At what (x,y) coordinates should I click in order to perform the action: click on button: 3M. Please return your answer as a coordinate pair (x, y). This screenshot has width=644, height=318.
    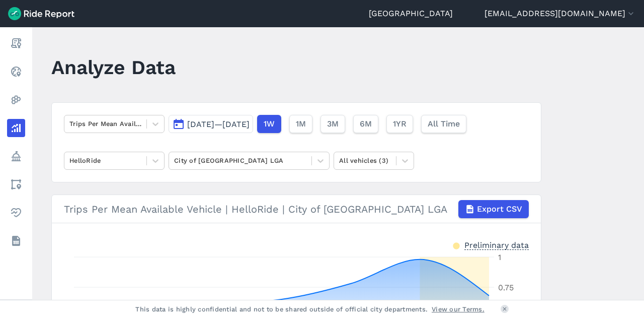
    Looking at the image, I should click on (332, 124).